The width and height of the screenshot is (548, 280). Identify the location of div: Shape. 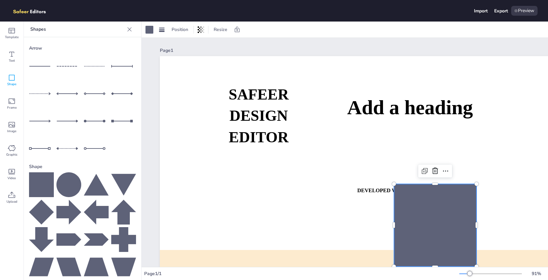
(83, 166).